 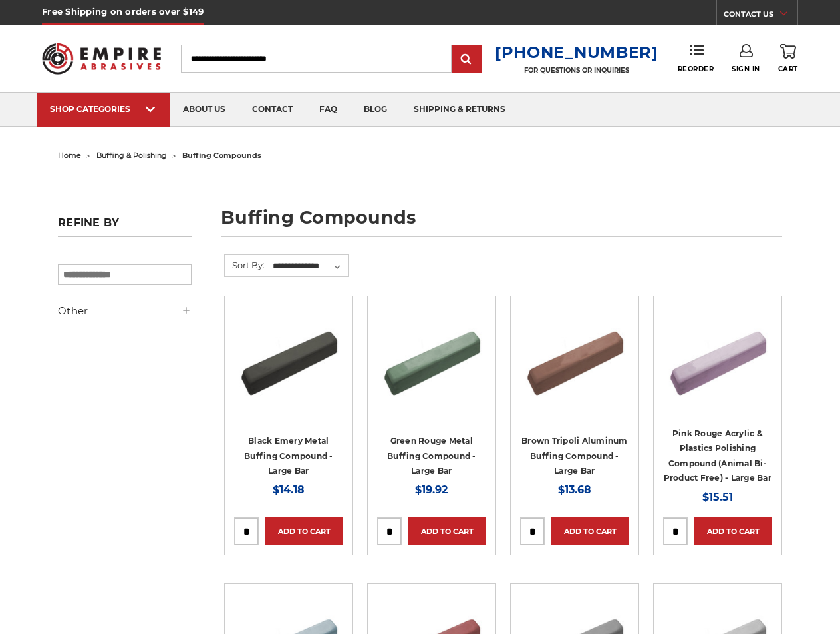 What do you see at coordinates (289, 489) in the screenshot?
I see `span: $14.18` at bounding box center [289, 489].